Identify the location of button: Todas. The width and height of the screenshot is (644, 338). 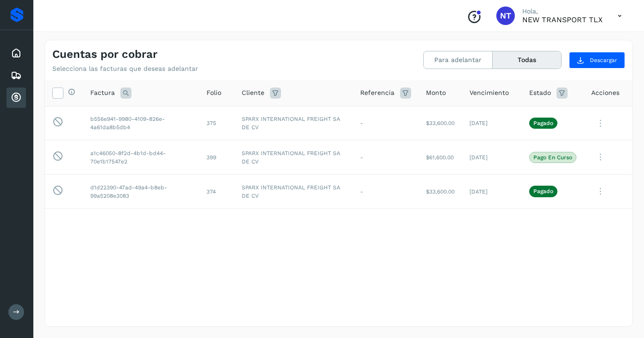
(527, 60).